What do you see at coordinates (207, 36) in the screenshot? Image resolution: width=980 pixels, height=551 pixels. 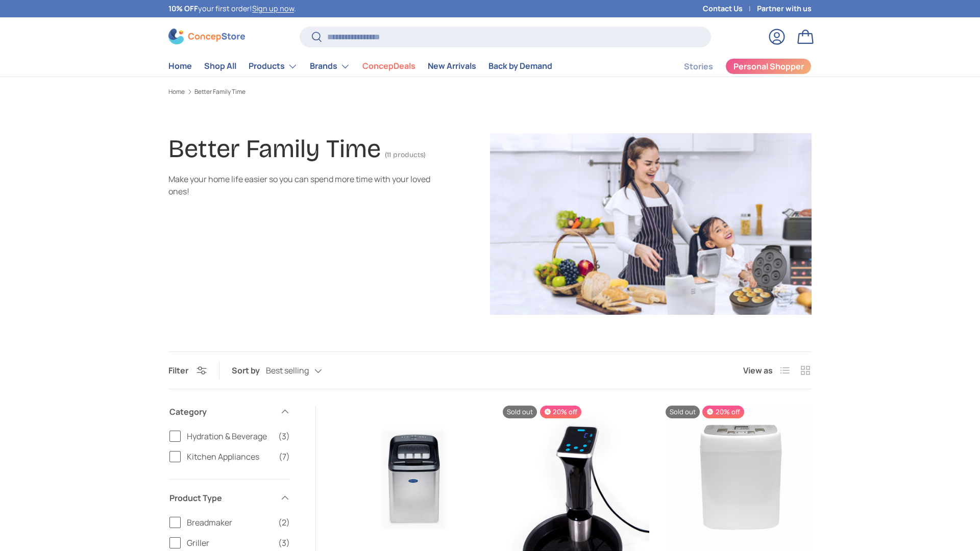 I see `a: ConcepStore` at bounding box center [207, 36].